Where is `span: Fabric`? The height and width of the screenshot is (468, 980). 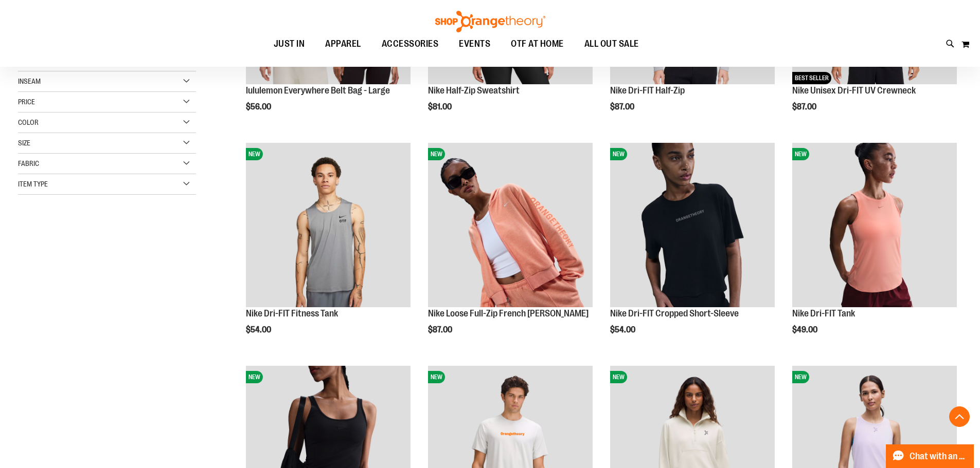
span: Fabric is located at coordinates (28, 163).